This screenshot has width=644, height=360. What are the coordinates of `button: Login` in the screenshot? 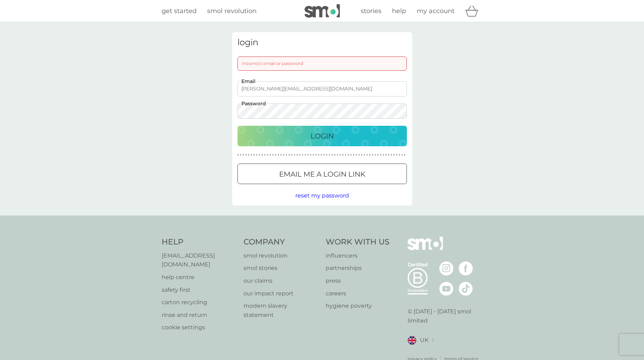 It's located at (322, 136).